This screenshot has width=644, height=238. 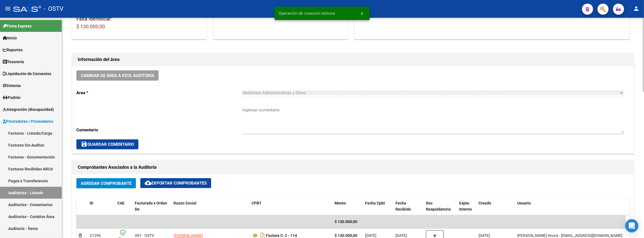 I want to click on span: Fecha Cpbt, so click(x=375, y=203).